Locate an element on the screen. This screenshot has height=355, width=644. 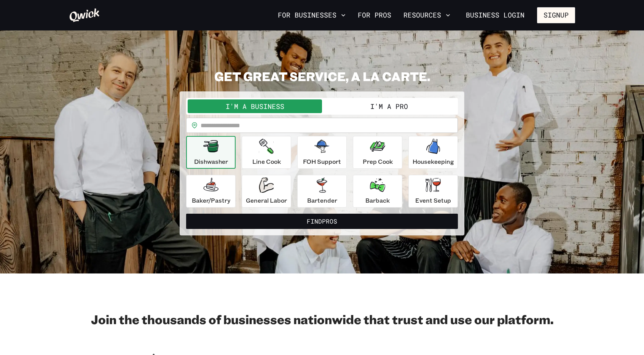
h2: GET GREAT SERVICE, A LA CARTE. is located at coordinates (322, 76).